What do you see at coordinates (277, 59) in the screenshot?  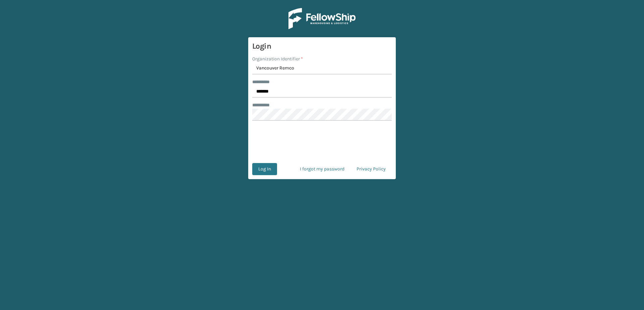 I see `label: Organization Identifier` at bounding box center [277, 59].